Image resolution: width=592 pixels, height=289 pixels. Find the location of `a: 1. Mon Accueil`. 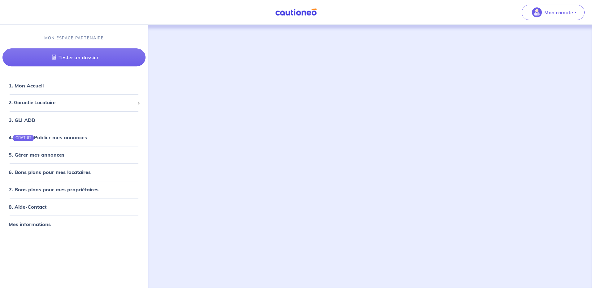

a: 1. Mon Accueil is located at coordinates (26, 85).